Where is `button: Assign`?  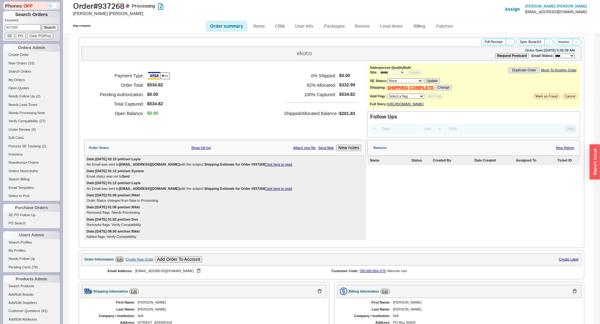 button: Assign is located at coordinates (512, 9).